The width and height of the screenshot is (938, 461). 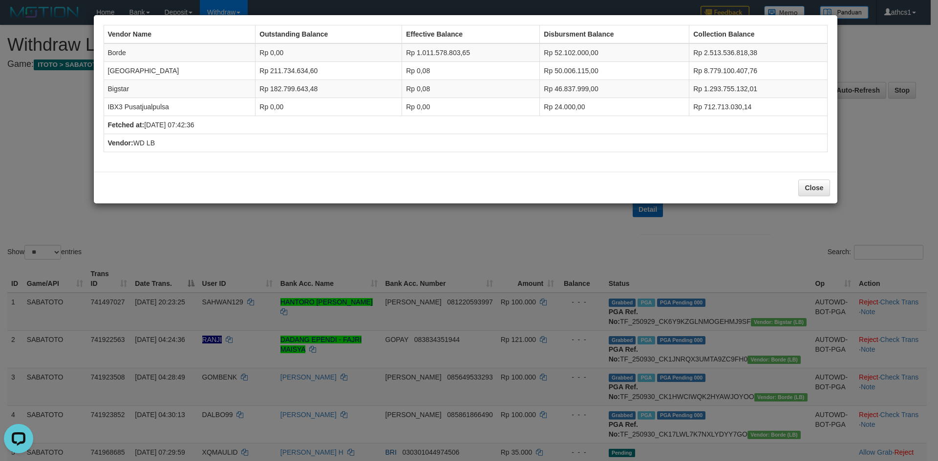 What do you see at coordinates (758, 53) in the screenshot?
I see `td: Rp 2.513.536.818,38` at bounding box center [758, 53].